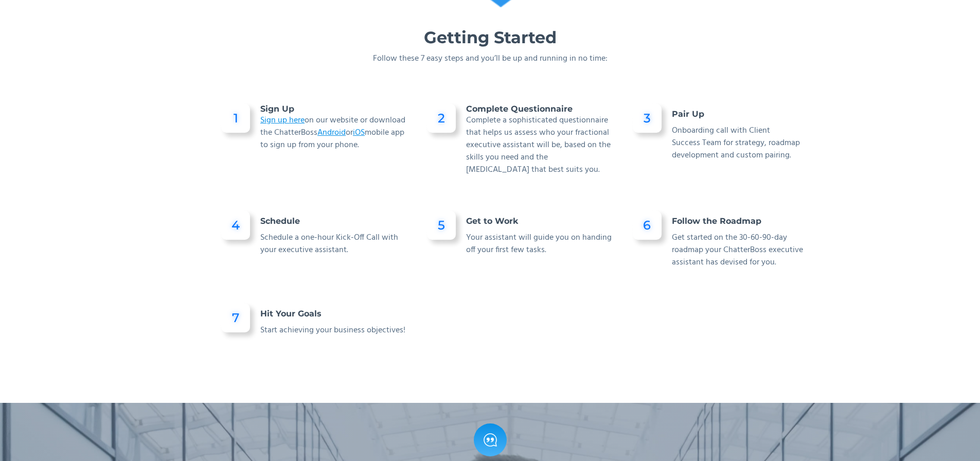 The image size is (980, 461). Describe the element at coordinates (441, 118) in the screenshot. I see `div: 2` at that location.